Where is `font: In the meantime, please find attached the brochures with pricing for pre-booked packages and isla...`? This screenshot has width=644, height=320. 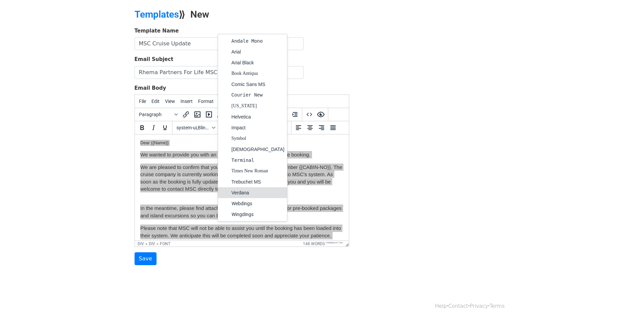
font: In the meantime, please find attached the brochures with pricing for pre-booked packages and isla... is located at coordinates (106, 77).